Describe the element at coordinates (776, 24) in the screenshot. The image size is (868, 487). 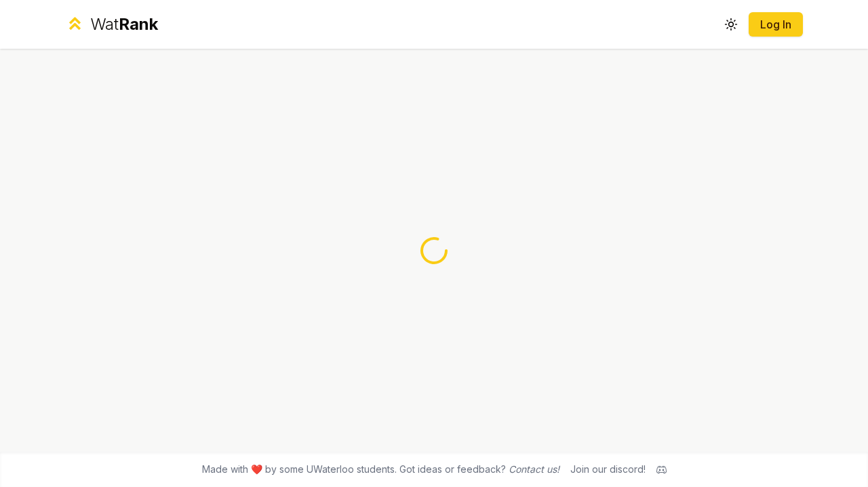
I see `a: Log In` at that location.